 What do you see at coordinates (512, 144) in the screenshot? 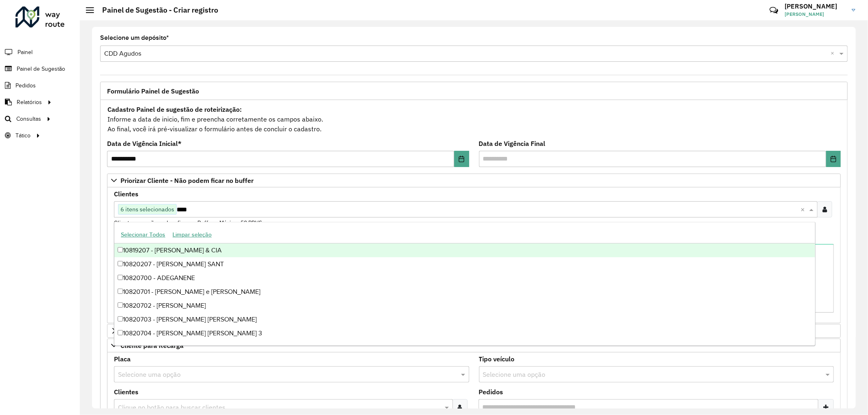
I see `label: Data de Vigência Final` at bounding box center [512, 144].